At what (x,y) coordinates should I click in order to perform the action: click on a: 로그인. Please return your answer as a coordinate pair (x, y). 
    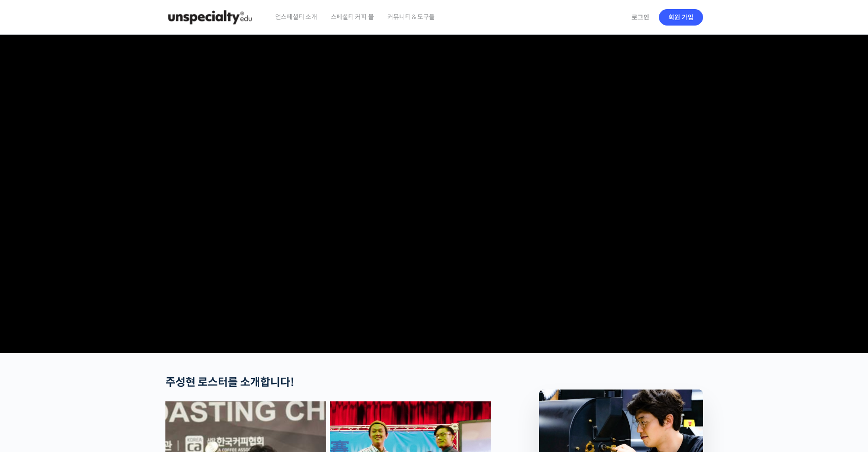
    Looking at the image, I should click on (640, 17).